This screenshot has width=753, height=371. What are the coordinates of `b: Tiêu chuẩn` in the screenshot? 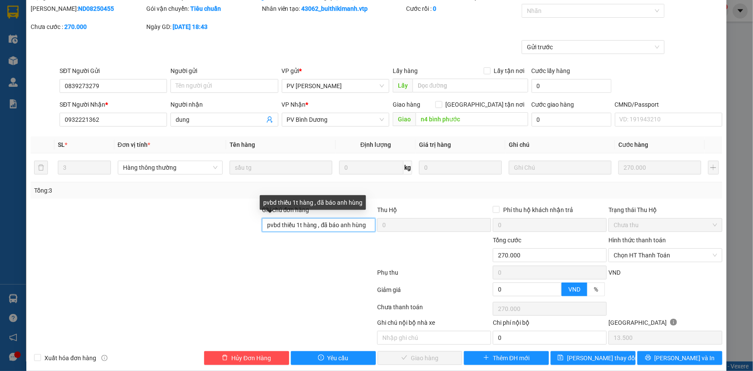 It's located at (205, 9).